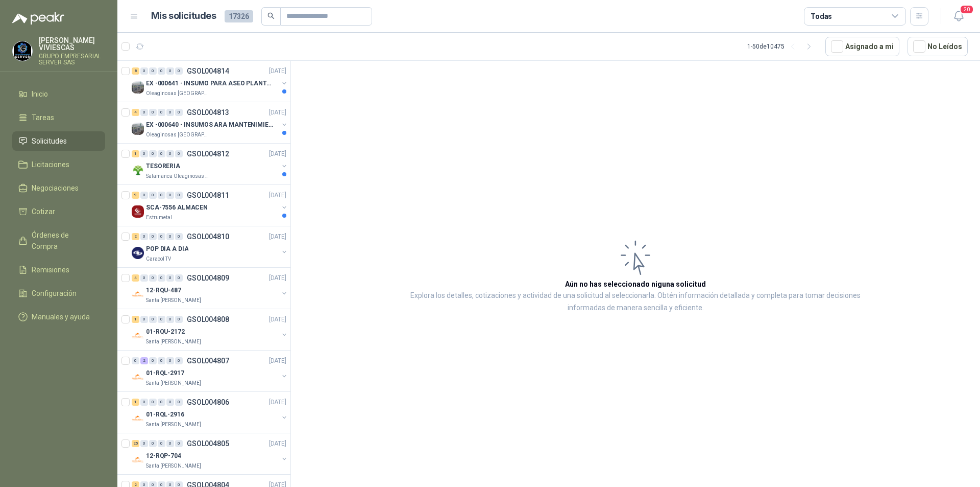 The width and height of the screenshot is (980, 487). What do you see at coordinates (165, 415) in the screenshot?
I see `p: 01-RQL-2916` at bounding box center [165, 415].